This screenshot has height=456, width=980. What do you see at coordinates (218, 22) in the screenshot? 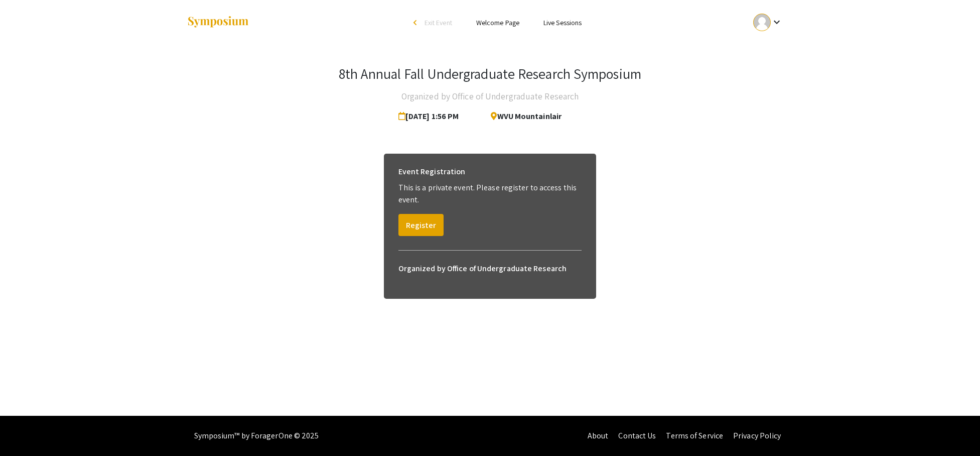
I see `img: Symposium by ForagerOne` at bounding box center [218, 22].